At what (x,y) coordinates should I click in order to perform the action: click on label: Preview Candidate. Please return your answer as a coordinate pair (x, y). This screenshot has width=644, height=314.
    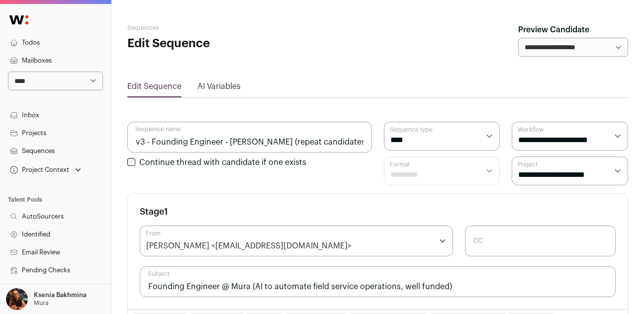
    Looking at the image, I should click on (554, 29).